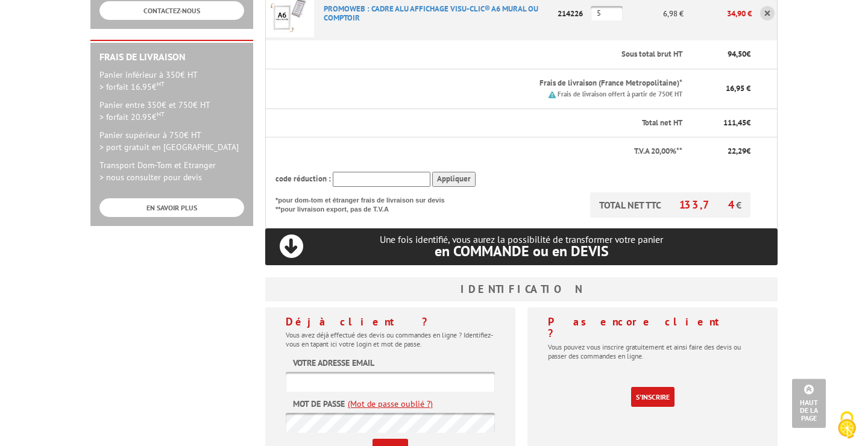  What do you see at coordinates (172, 111) in the screenshot?
I see `p: Panier entre 350€ et 750€ HT` at bounding box center [172, 111].